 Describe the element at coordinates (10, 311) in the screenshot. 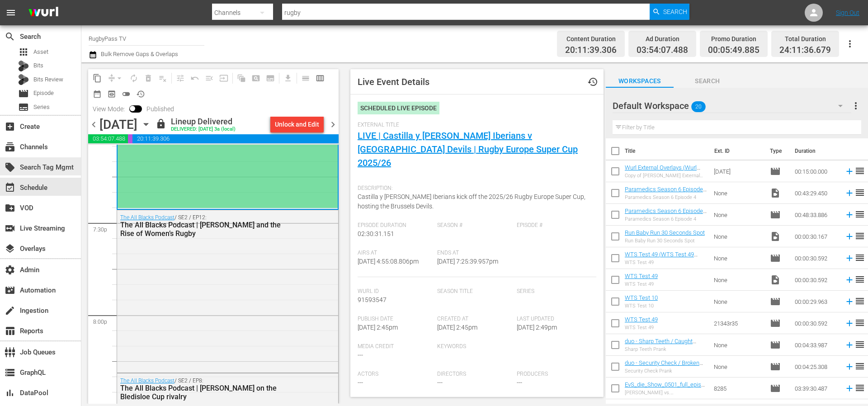

I see `span: Ingestion` at that location.